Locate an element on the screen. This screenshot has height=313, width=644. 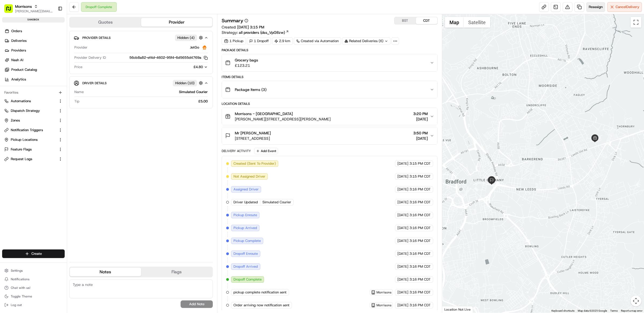
span: Orders is located at coordinates (17, 31).